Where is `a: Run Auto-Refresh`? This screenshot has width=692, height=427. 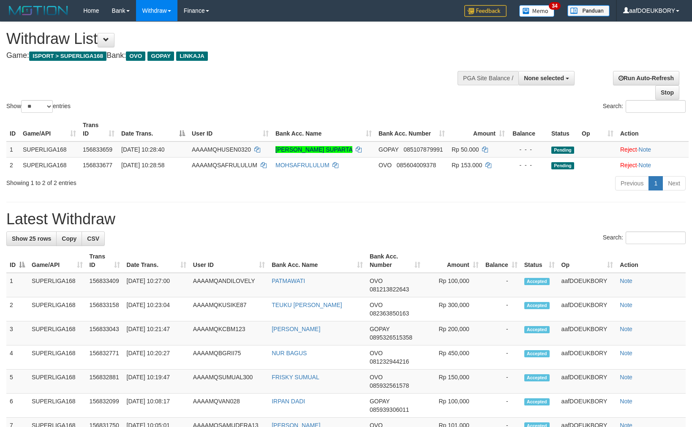 a: Run Auto-Refresh is located at coordinates (646, 78).